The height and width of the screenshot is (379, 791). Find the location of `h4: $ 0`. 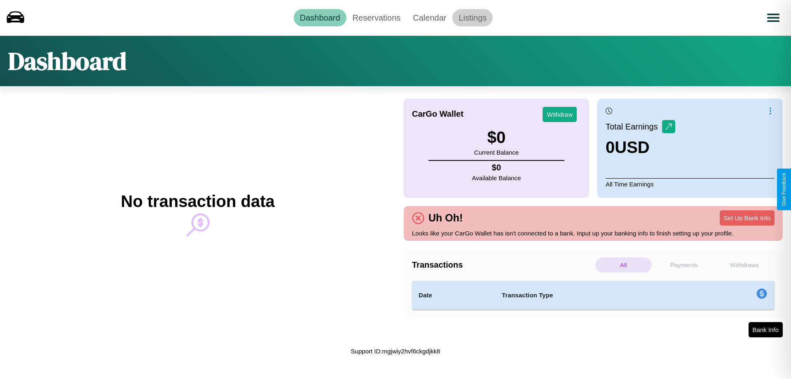

h4: $ 0 is located at coordinates (497, 167).